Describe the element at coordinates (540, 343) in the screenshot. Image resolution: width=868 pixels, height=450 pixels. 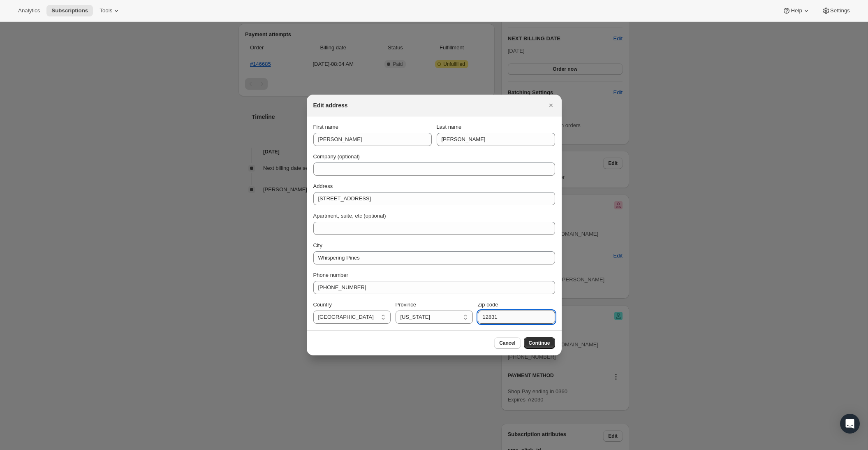
I see `button: Continue` at that location.